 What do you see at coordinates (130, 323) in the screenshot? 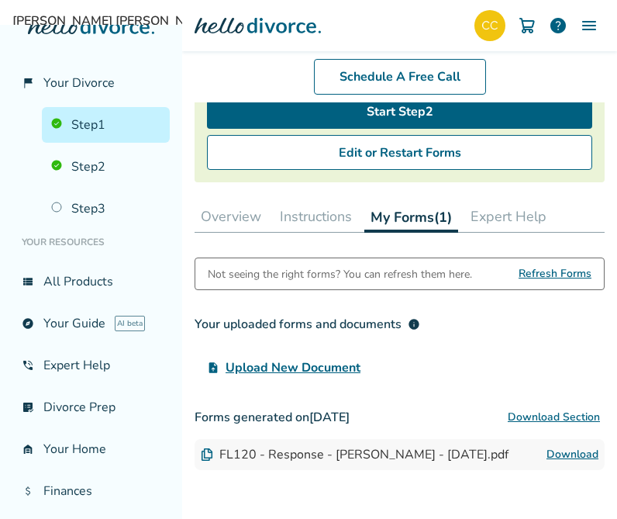
I see `span: AI beta` at bounding box center [130, 323].